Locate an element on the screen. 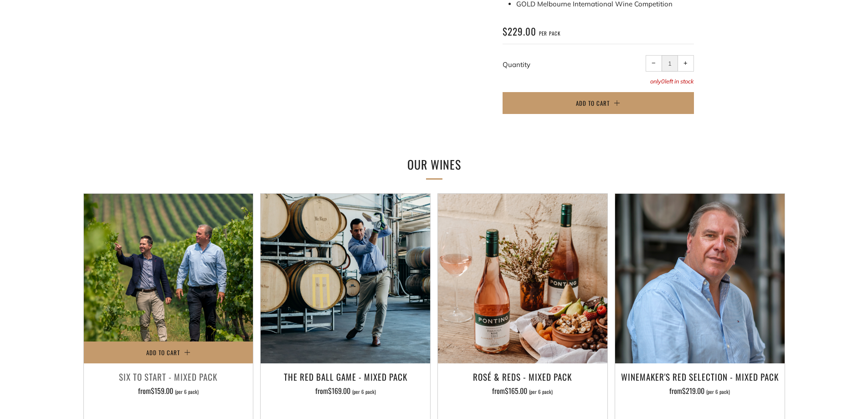 This screenshot has height=419, width=868. span: 0 is located at coordinates (663, 81).